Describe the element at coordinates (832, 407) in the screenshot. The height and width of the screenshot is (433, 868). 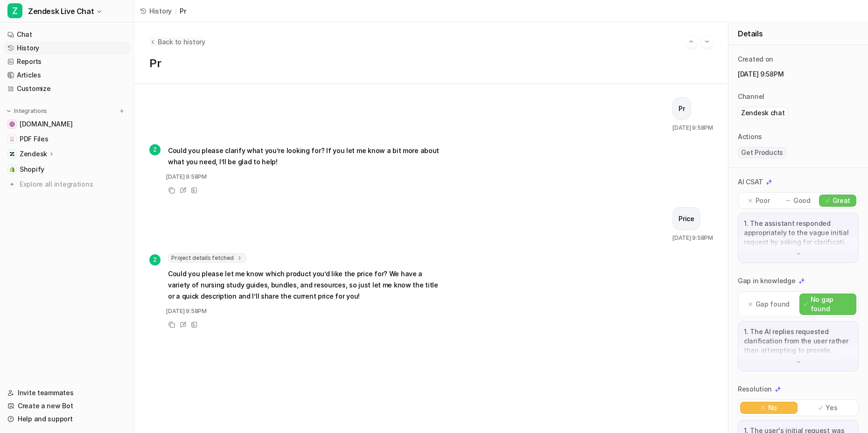
I see `p: Yes` at that location.